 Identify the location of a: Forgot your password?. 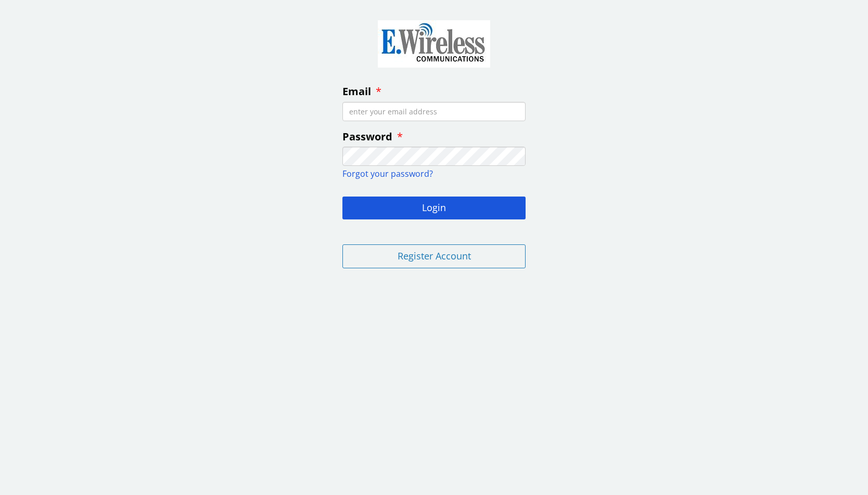
(388, 173).